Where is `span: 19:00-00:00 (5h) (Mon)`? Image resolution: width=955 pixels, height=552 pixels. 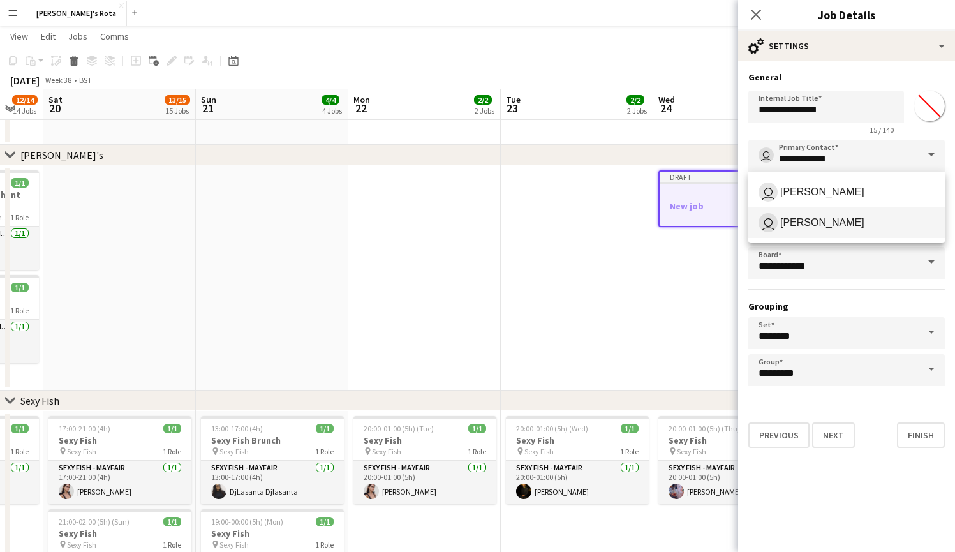 span: 19:00-00:00 (5h) (Mon) is located at coordinates (247, 521).